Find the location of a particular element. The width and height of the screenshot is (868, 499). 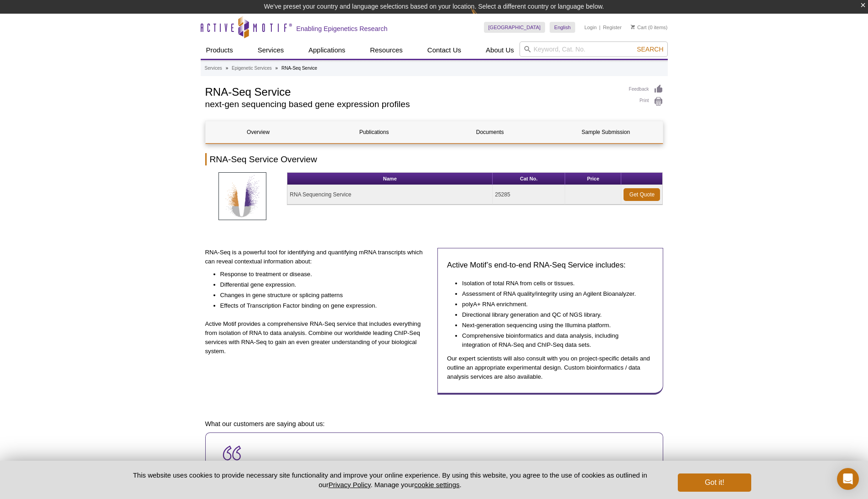

th: Price is located at coordinates (593, 179).